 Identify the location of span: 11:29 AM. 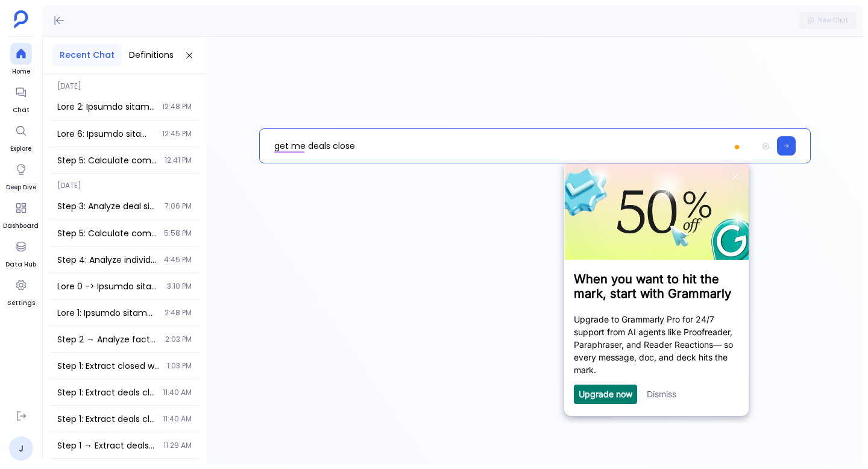
(177, 446).